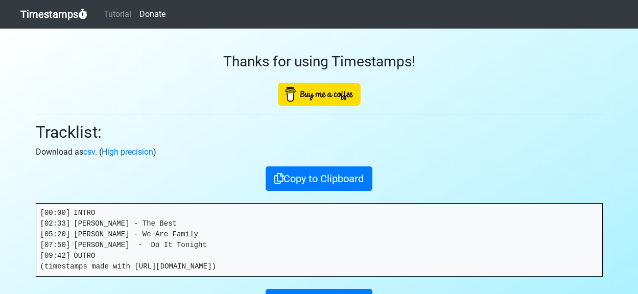 Image resolution: width=638 pixels, height=294 pixels. I want to click on a: Timestamps, so click(54, 14).